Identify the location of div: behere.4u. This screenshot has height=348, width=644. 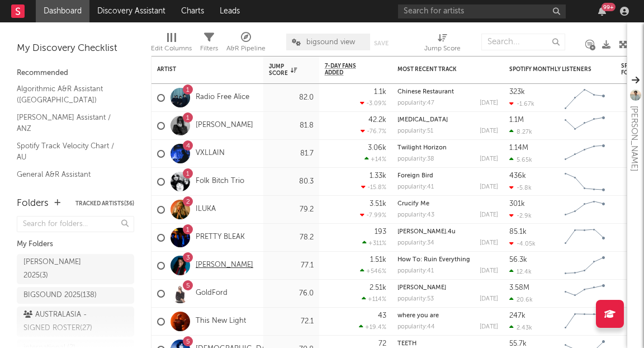
(448, 232).